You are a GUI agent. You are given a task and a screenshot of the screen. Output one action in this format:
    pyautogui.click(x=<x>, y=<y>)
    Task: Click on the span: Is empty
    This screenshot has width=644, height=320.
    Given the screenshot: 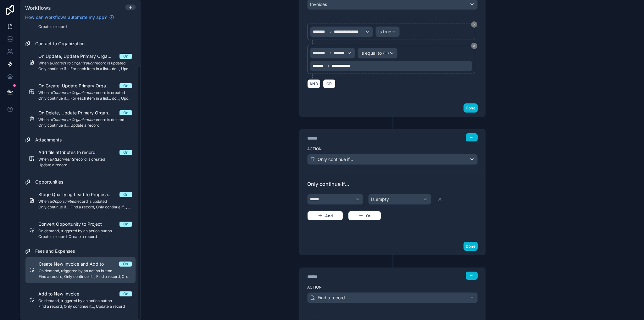 What is the action you would take?
    pyautogui.click(x=380, y=200)
    